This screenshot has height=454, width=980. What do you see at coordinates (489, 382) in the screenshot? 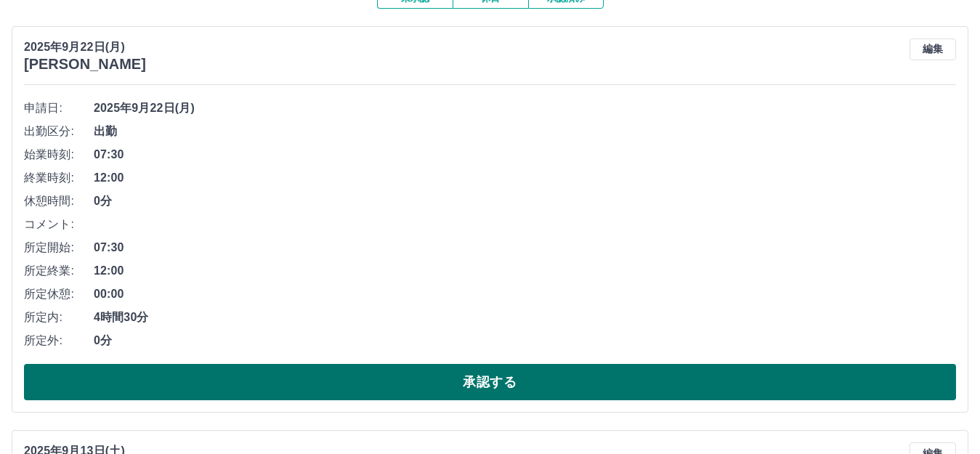
I see `button: 承認する` at bounding box center [489, 382].